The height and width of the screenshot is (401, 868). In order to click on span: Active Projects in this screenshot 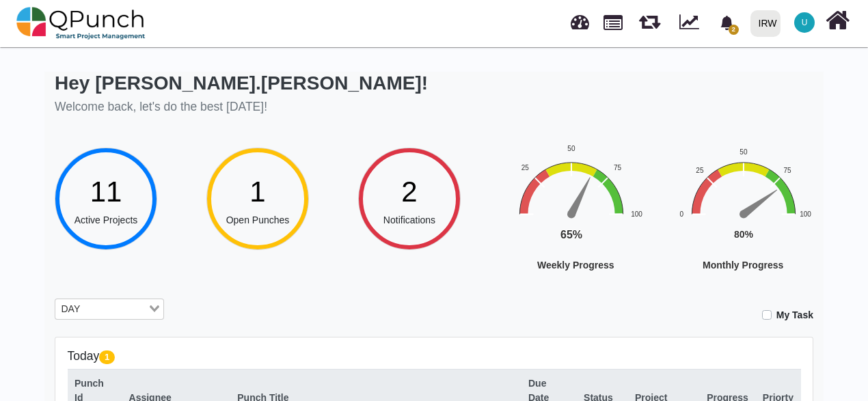, I will do `click(106, 220)`.